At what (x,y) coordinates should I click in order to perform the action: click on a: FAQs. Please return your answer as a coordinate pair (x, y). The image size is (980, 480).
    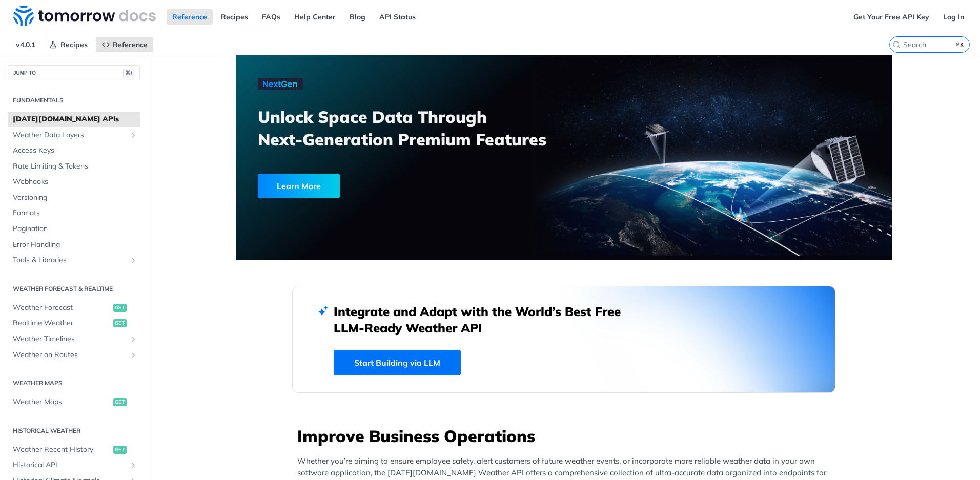
    Looking at the image, I should click on (271, 17).